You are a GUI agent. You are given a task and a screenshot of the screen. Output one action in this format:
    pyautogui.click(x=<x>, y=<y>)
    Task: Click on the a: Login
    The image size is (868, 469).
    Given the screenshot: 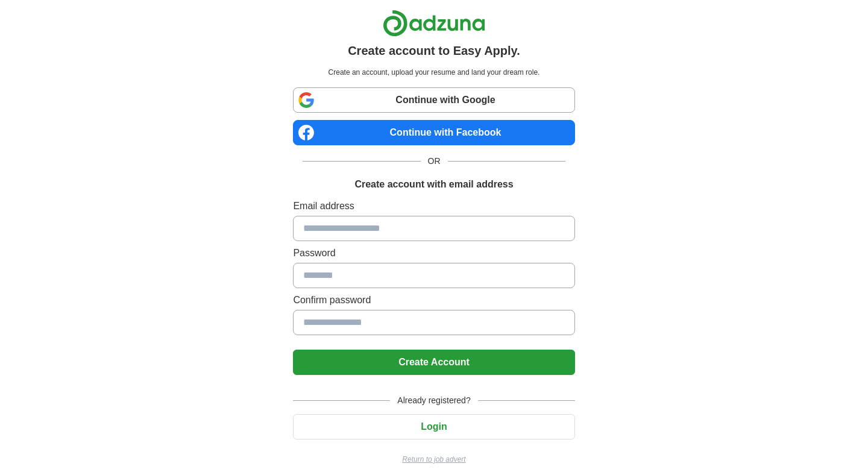 What is the action you would take?
    pyautogui.click(x=434, y=426)
    